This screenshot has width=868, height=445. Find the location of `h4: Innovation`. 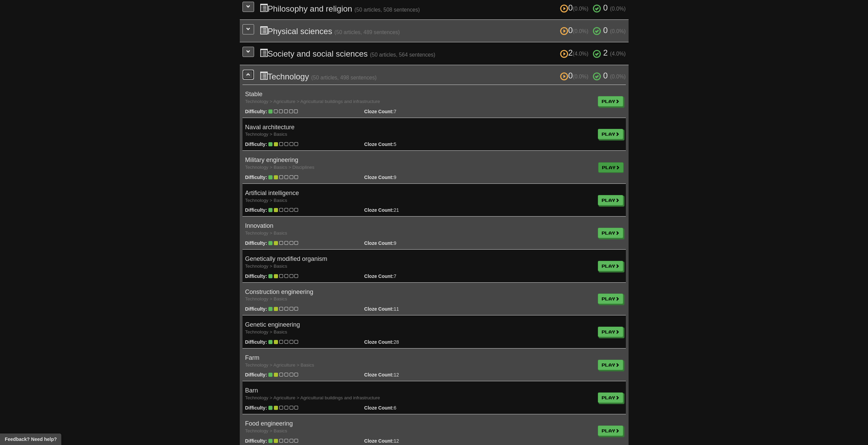

h4: Innovation is located at coordinates (419, 229).